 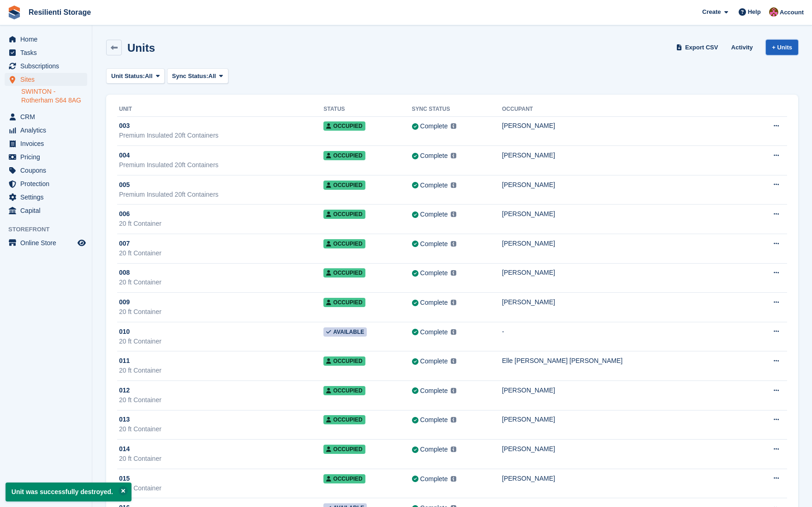 I want to click on th: Occupant, so click(x=625, y=109).